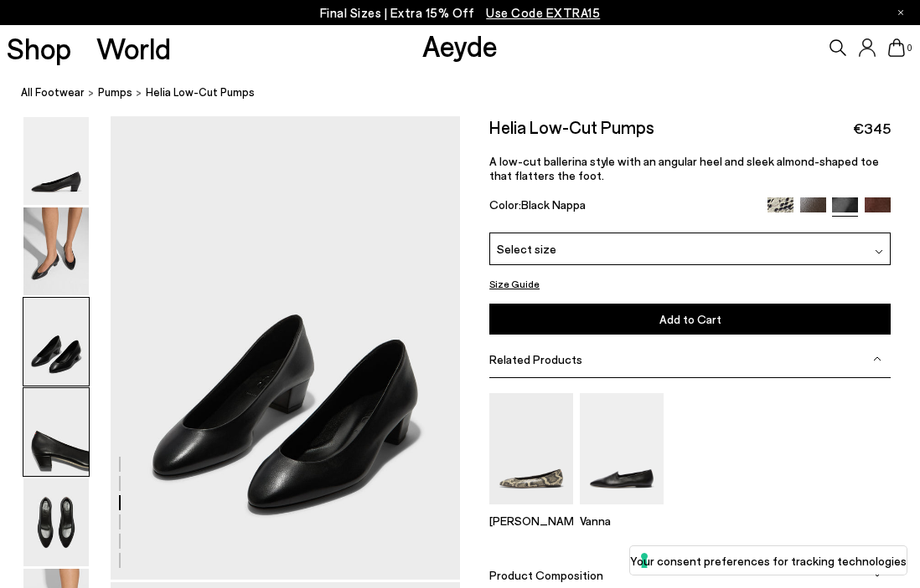 The width and height of the screenshot is (920, 588). What do you see at coordinates (621, 511) in the screenshot?
I see `a: Vanna Almond-Toe Loafers Vanna` at bounding box center [621, 511].